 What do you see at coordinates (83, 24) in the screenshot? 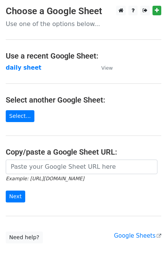
I see `p: Use one of the options below...` at bounding box center [83, 24].